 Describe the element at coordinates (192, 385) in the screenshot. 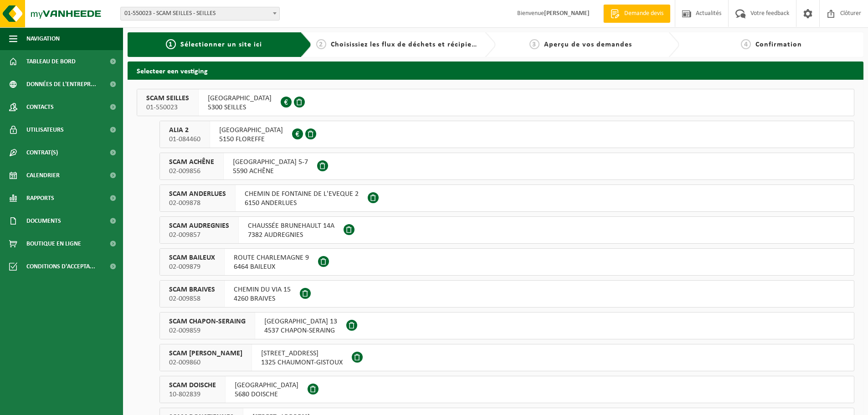

I see `span: SCAM DOISCHE` at that location.